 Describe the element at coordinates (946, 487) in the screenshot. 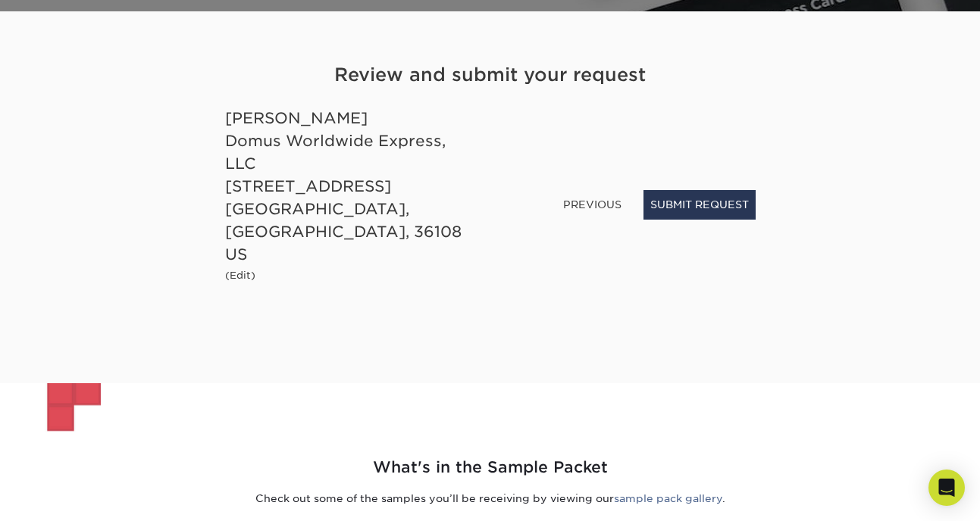

I see `div: Open Intercom Messenger` at that location.